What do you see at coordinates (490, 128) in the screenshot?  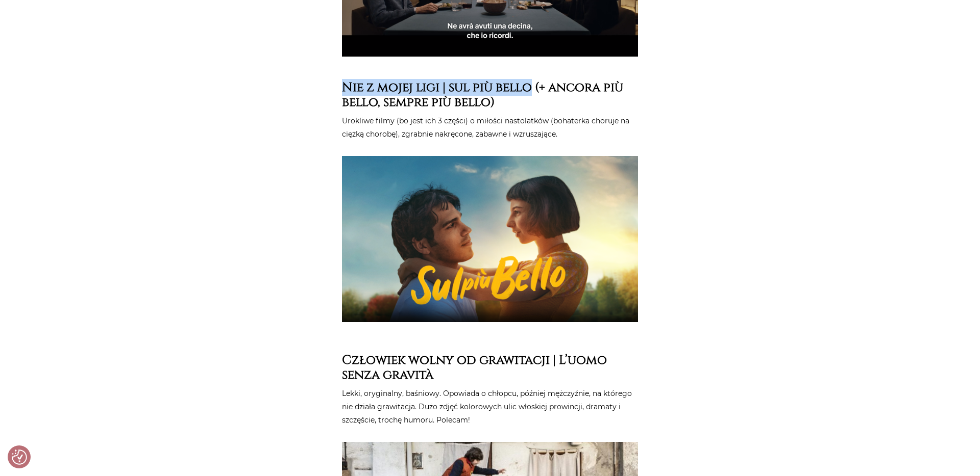 I see `p: Urokliwe filmy (bo jest ich 3 części) o miłości nastolatków (bohaterka choruje na ciężką chorobę)...` at bounding box center [490, 128].